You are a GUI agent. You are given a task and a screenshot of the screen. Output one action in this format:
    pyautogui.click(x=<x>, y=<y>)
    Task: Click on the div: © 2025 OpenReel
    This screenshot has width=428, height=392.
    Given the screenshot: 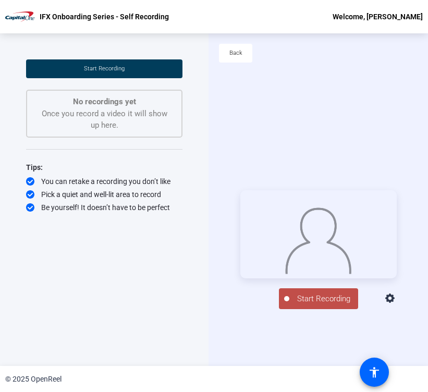 What is the action you would take?
    pyautogui.click(x=33, y=379)
    